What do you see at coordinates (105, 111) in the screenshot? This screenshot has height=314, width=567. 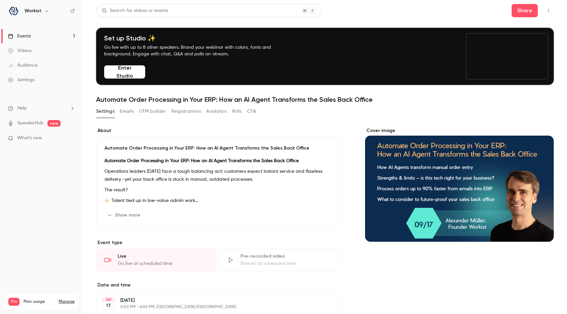 I see `button: Settings` at bounding box center [105, 111].